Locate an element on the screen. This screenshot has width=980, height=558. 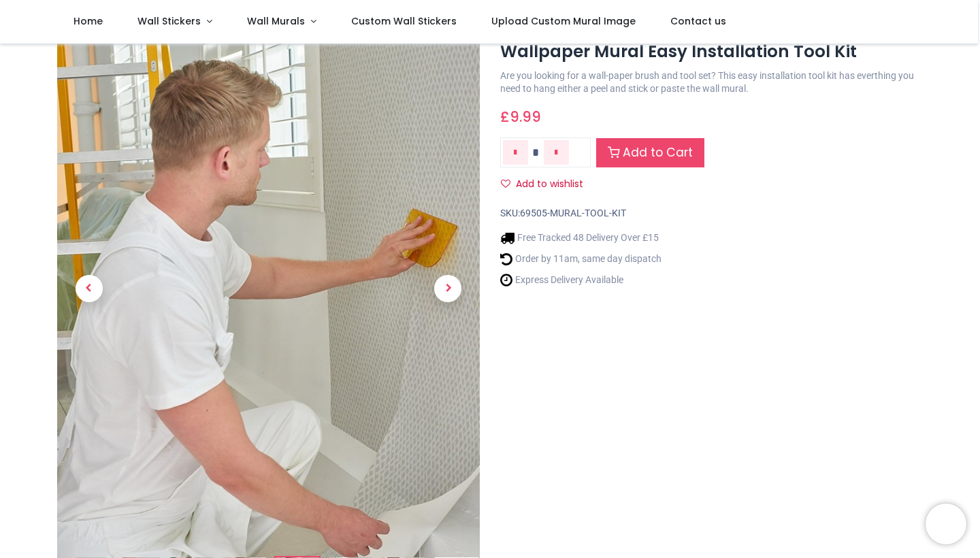
span: 9.99 is located at coordinates (525, 116).